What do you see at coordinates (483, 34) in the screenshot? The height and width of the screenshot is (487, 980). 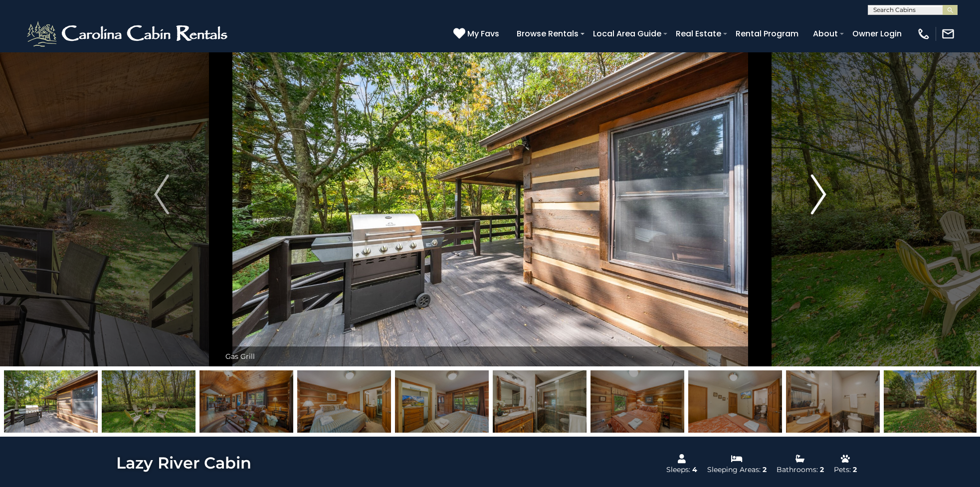 I see `span: My Favs` at bounding box center [483, 34].